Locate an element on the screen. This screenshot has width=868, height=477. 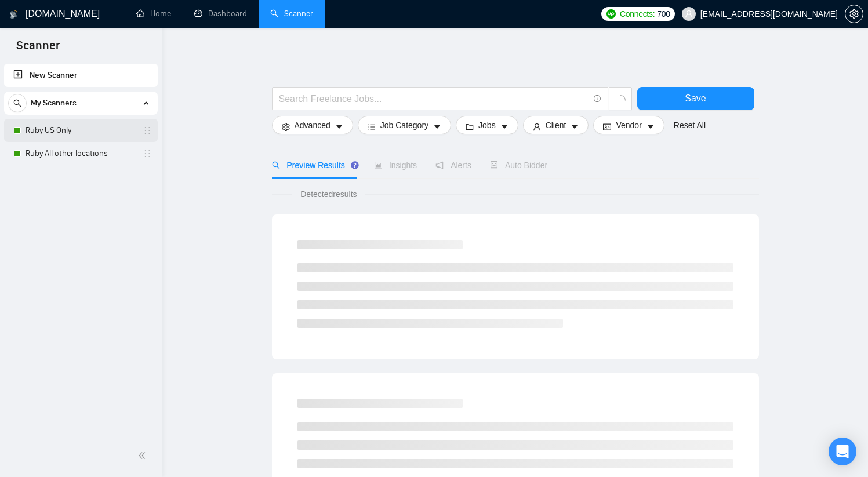
span: Advanced is located at coordinates (312, 125).